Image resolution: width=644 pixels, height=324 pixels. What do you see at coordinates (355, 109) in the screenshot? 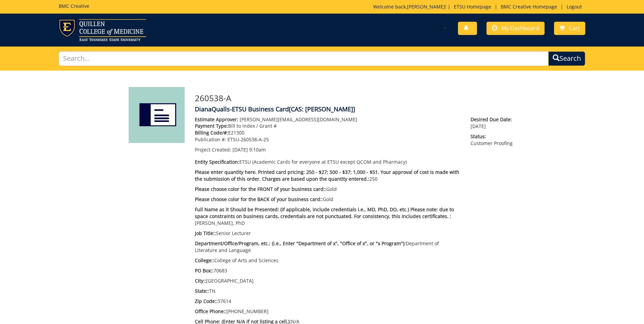
I see `h4: DianaQualls-ETSU Business Card` at bounding box center [355, 109].